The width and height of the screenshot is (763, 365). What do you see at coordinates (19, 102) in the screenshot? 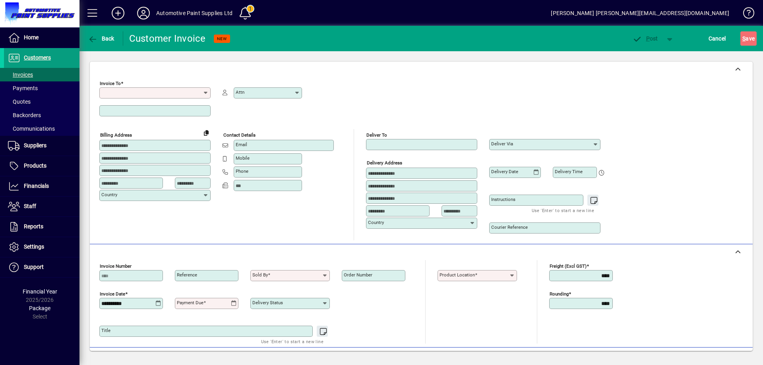
I see `span: Quotes` at bounding box center [19, 102].